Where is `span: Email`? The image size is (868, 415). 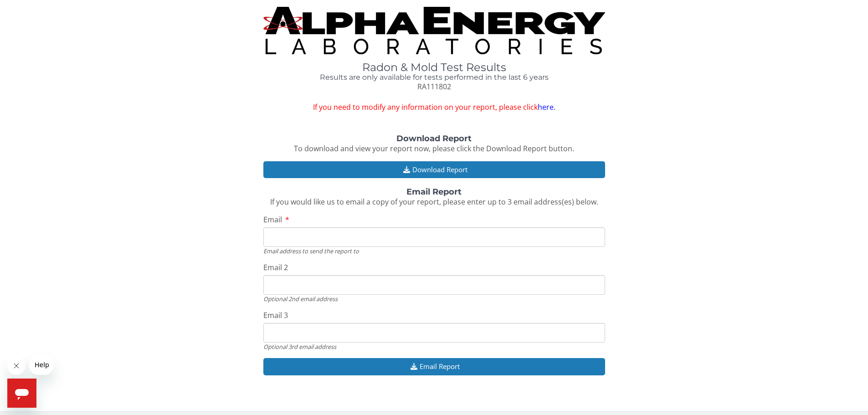 span: Email is located at coordinates (273, 220).